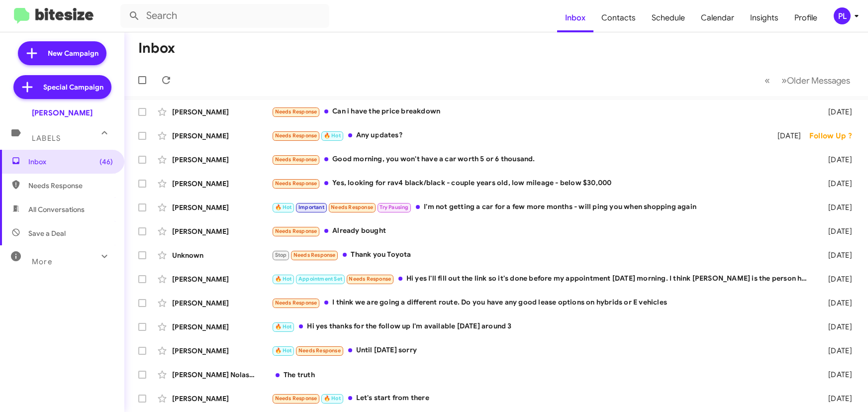 The width and height of the screenshot is (868, 412). I want to click on div: PL, so click(842, 16).